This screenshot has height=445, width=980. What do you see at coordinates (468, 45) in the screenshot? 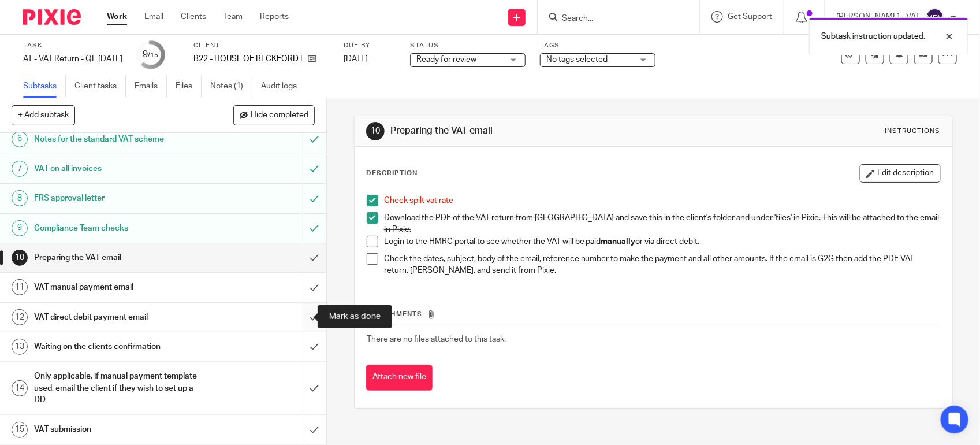
I see `label: Status` at bounding box center [468, 45].